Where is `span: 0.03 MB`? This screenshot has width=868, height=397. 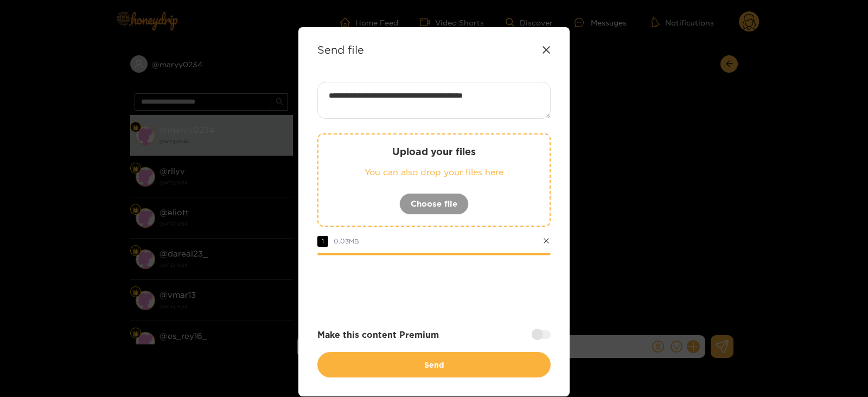 span: 0.03 MB is located at coordinates (346, 241).